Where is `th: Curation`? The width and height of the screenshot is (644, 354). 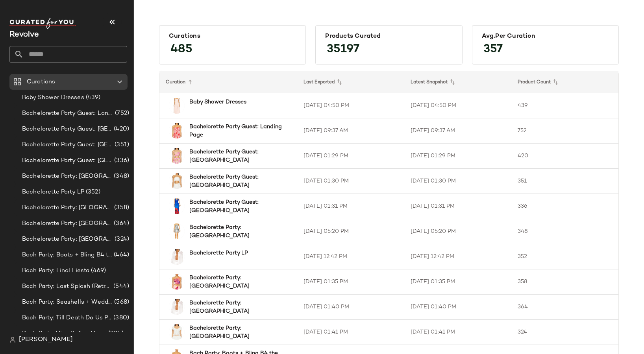 th: Curation is located at coordinates (228, 82).